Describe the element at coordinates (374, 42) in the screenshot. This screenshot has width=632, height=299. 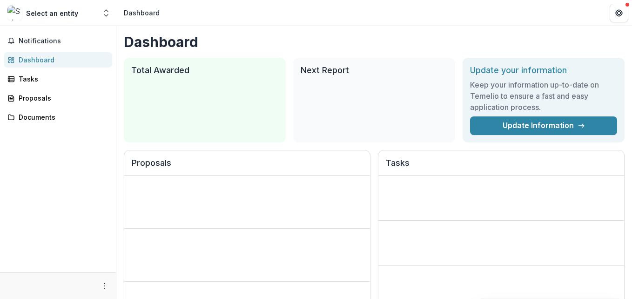
I see `h1: Dashboard` at that location.